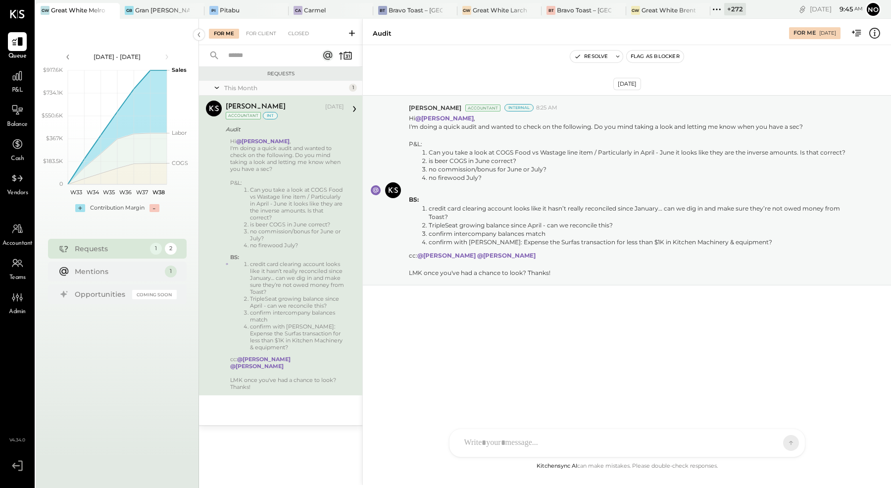 The image size is (891, 488). Describe the element at coordinates (53, 93) in the screenshot. I see `text: $734.1K` at that location.